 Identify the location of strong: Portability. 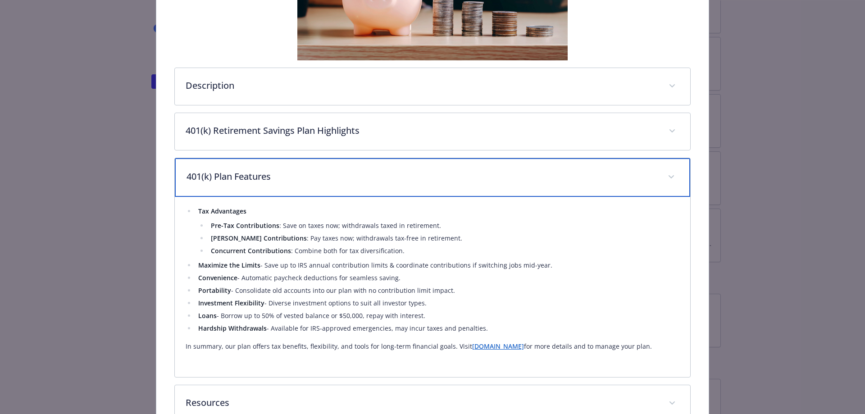
(215, 290).